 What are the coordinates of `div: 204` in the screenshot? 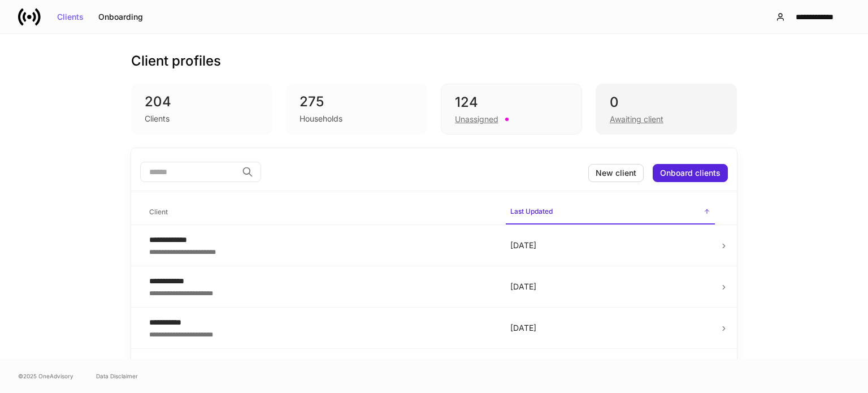 It's located at (202, 102).